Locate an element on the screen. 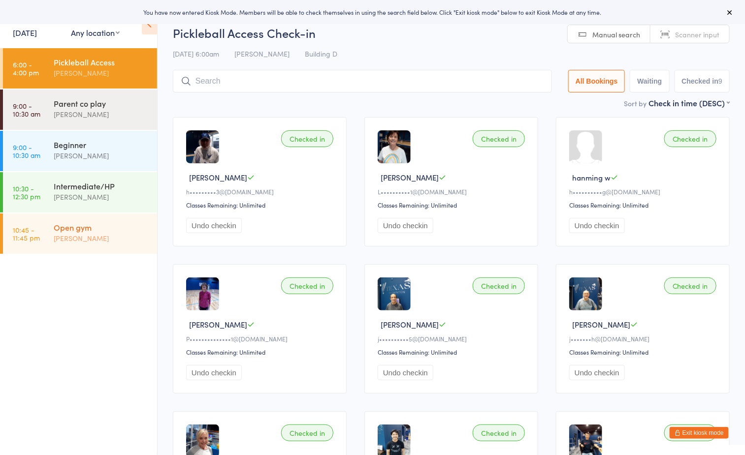 The height and width of the screenshot is (455, 745). span: Manual search is located at coordinates (616, 34).